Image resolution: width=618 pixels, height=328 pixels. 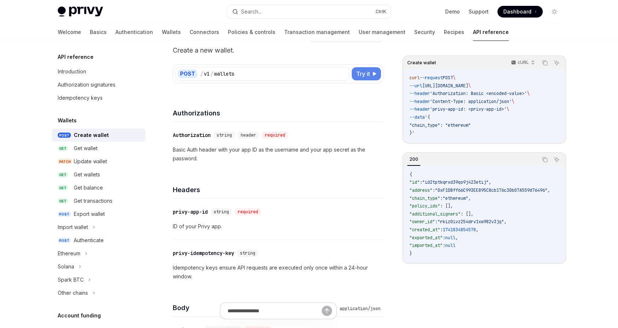 I want to click on span: "policy_ids", so click(x=425, y=206).